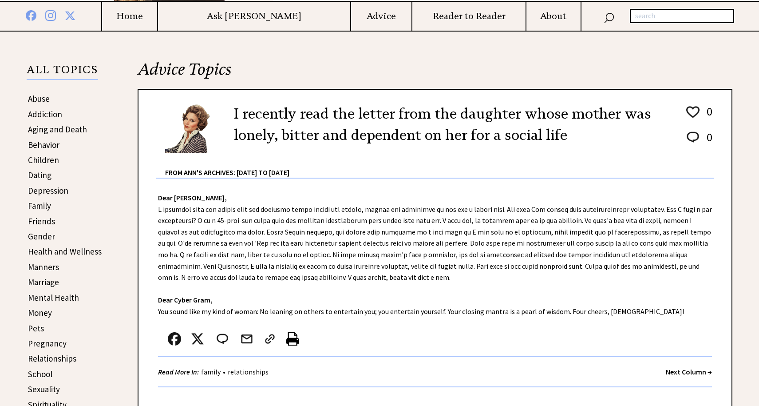  Describe the element at coordinates (248, 371) in the screenshot. I see `a: relationships` at that location.